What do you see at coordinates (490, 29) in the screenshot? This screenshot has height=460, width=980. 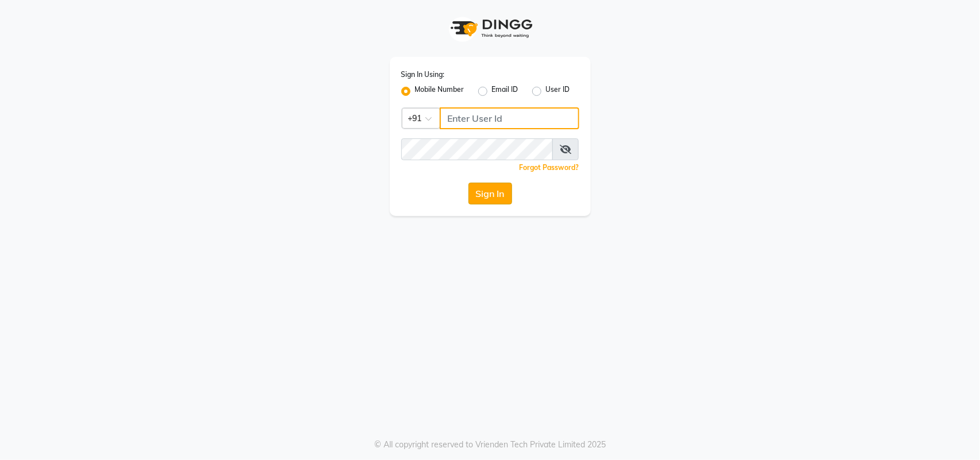 I see `img: logo1.svg` at bounding box center [490, 29].